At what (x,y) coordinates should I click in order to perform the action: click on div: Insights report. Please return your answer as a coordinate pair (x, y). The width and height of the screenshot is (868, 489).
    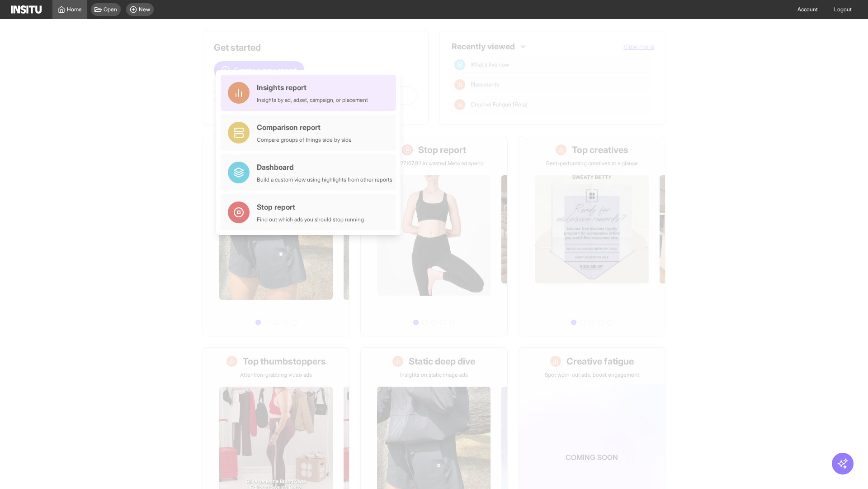
    Looking at the image, I should click on (312, 87).